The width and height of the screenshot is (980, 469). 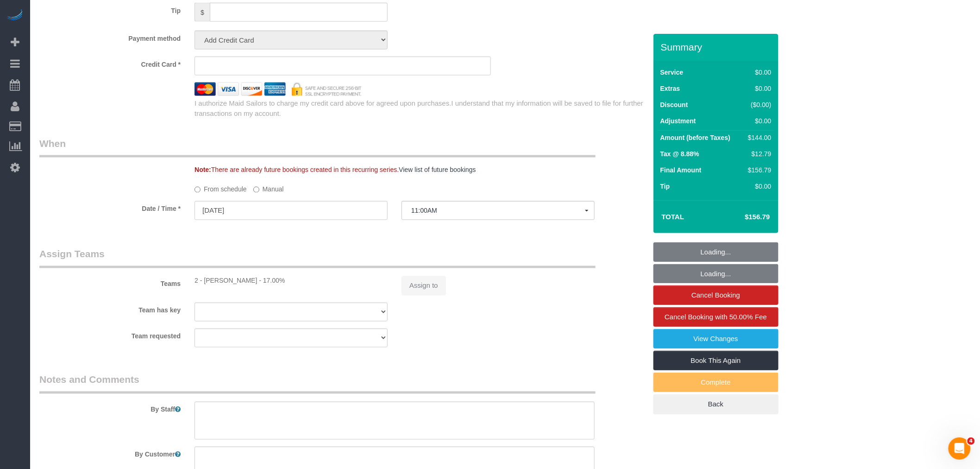 What do you see at coordinates (716, 361) in the screenshot?
I see `a: Book This Again` at bounding box center [716, 361].